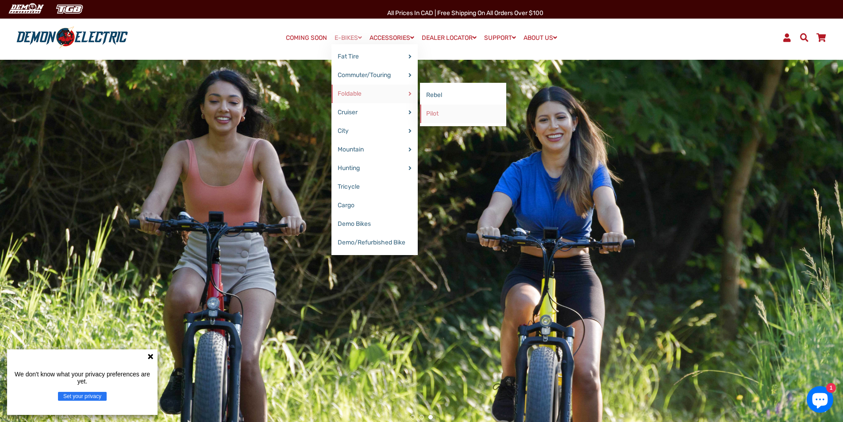 This screenshot has width=843, height=422. Describe the element at coordinates (374, 224) in the screenshot. I see `a: Demo Bikes` at that location.